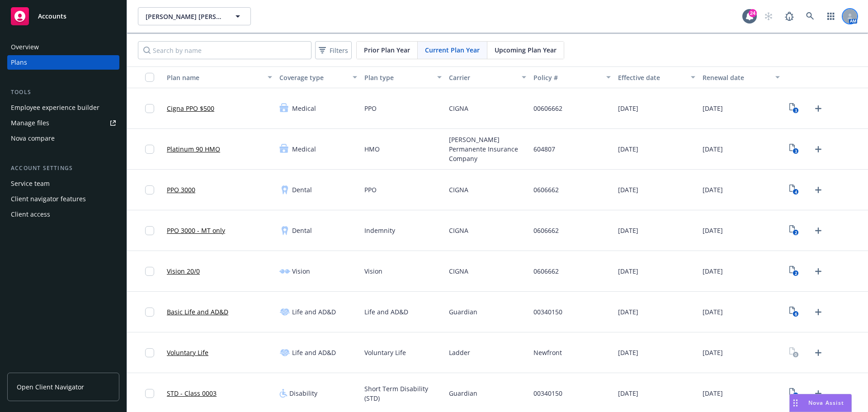 The height and width of the screenshot is (412, 868). I want to click on button: Filters, so click(333, 50).